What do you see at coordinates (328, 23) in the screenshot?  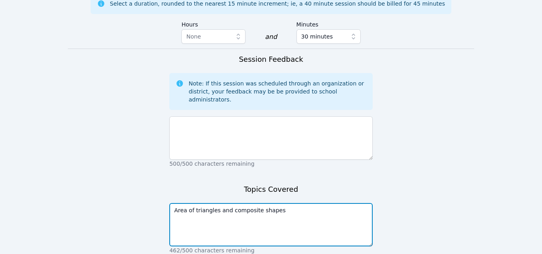 I see `label: Minutes` at bounding box center [328, 23].